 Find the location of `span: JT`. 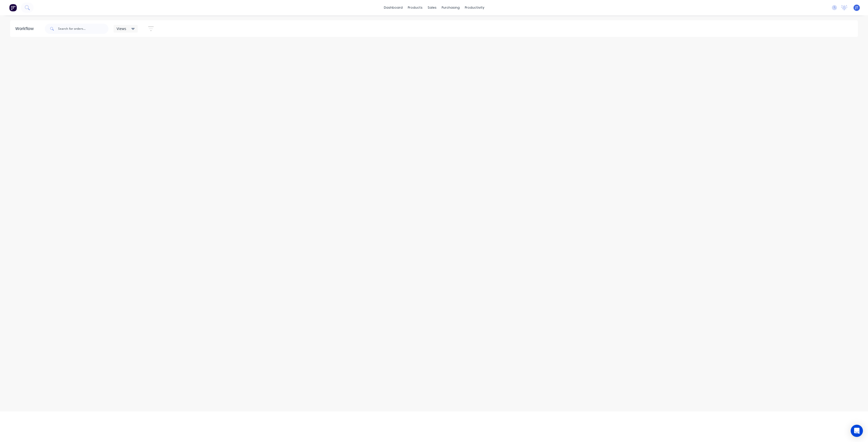

span: JT is located at coordinates (856, 7).